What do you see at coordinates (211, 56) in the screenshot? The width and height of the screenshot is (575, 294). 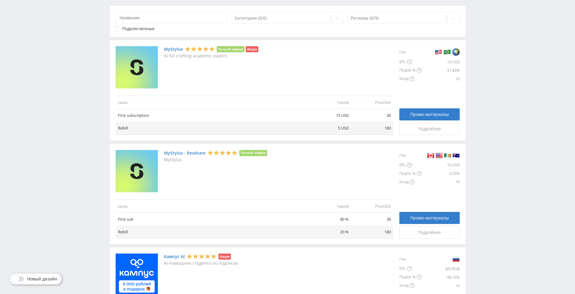 I see `p: AI for crafting academic papers` at bounding box center [211, 56].